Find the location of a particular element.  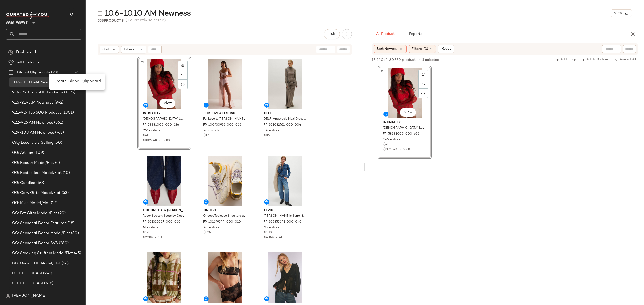

button: Hub is located at coordinates (332, 34).